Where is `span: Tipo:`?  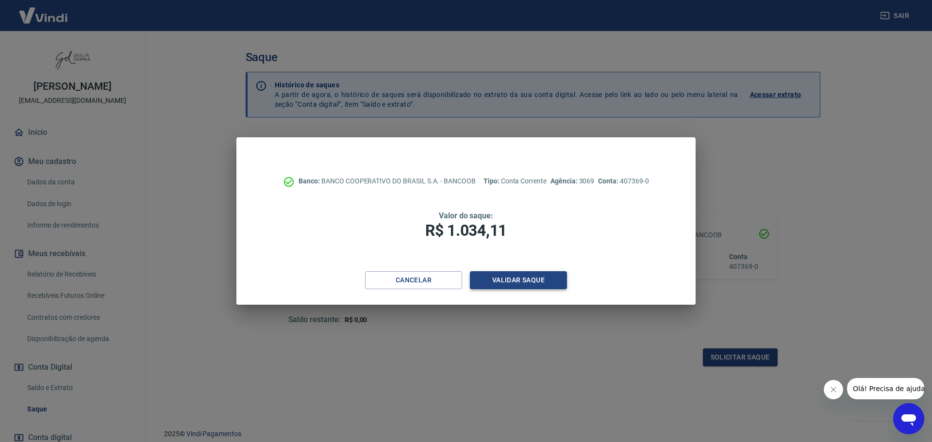
span: Tipo: is located at coordinates (492, 181).